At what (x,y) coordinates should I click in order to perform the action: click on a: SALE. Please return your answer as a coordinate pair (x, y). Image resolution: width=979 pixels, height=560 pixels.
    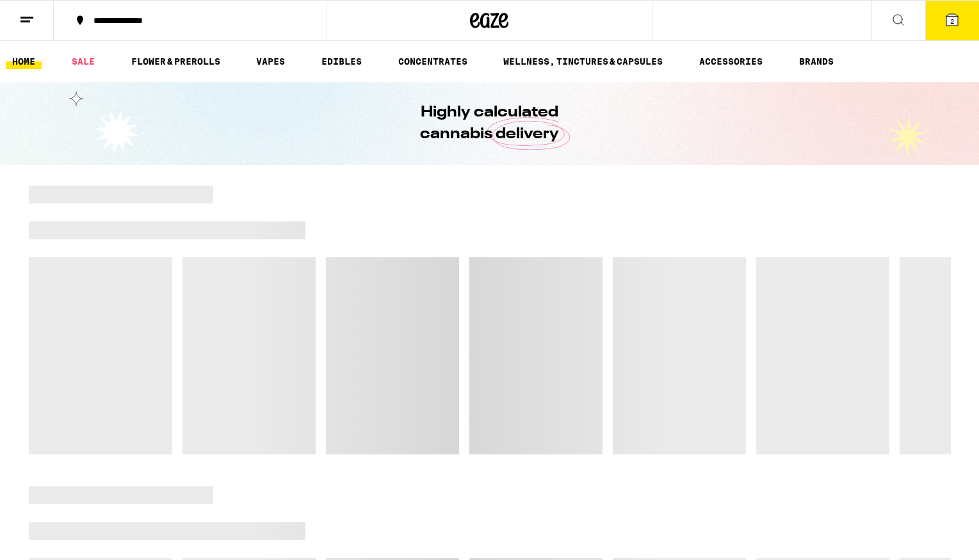
    Looking at the image, I should click on (83, 62).